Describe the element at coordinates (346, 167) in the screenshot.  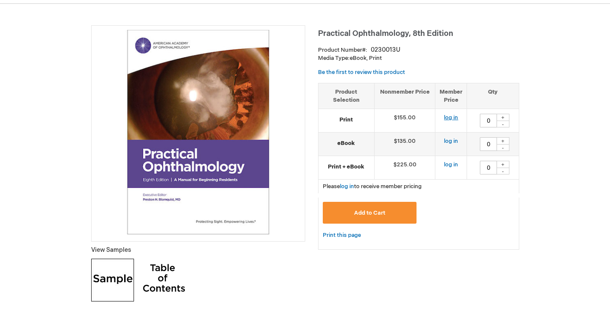
I see `strong: Print + eBook` at that location.